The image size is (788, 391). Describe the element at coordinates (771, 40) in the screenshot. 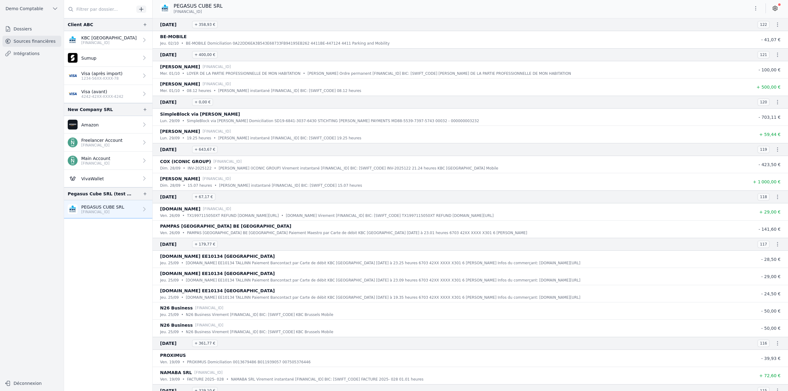

I see `span: - 41,07 €` at that location.